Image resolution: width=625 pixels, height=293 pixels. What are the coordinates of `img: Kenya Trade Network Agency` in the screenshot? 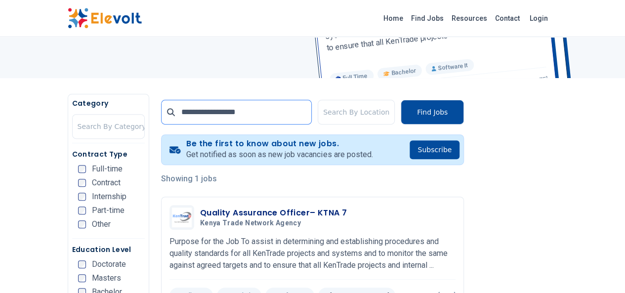 It's located at (182, 217).